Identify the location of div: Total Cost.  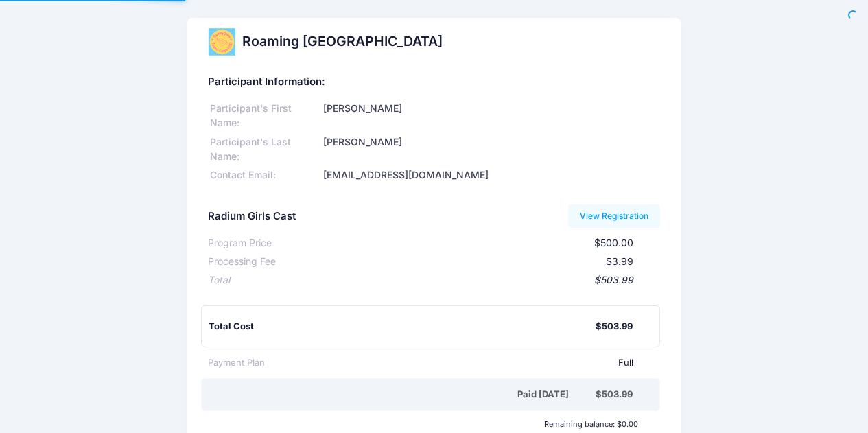
(402, 326).